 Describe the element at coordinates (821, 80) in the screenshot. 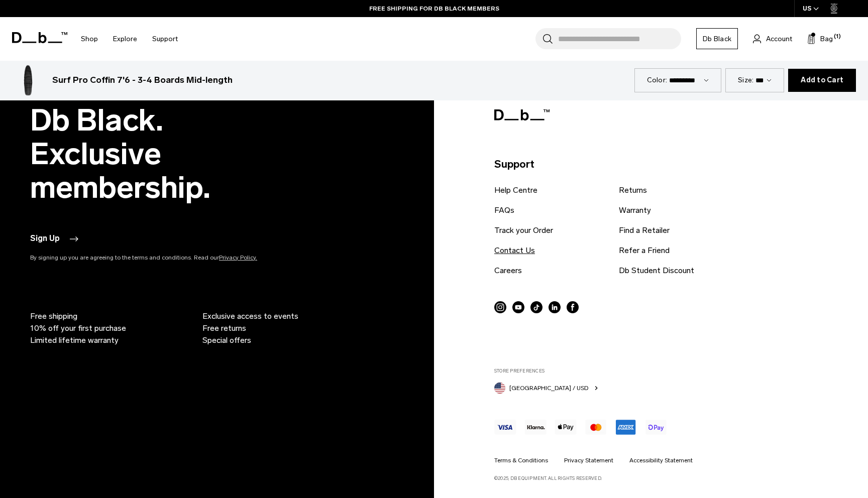

I see `span: Add to Cart` at that location.